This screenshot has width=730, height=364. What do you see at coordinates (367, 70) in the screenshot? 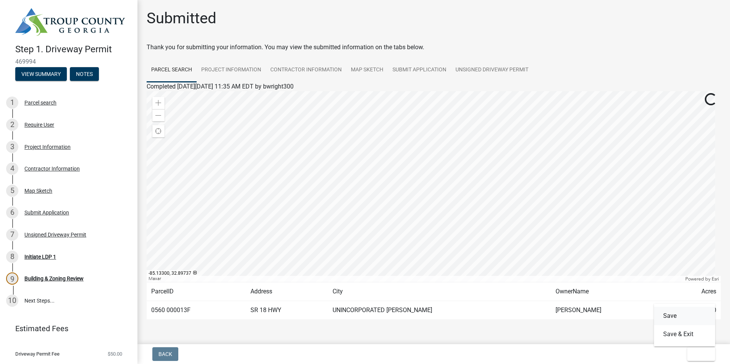
I see `a: Map Sketch` at bounding box center [367, 70].